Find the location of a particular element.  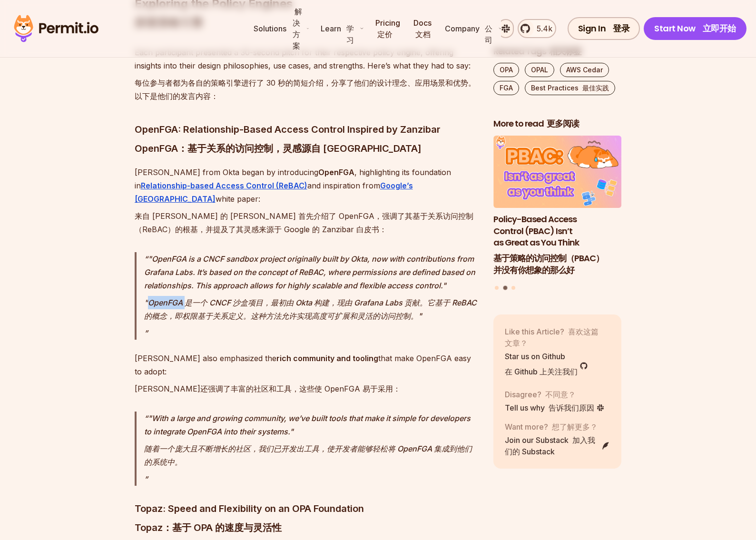

font: "OpenFGA 是一个 CNCF 沙盒项目，最初由 Okta 构建，现由 Grafana Labs 贡献。它基于 ReBAC 的概念，即权限基于关系定义。这种方法允许实现高度可扩展和灵活的访问... is located at coordinates (310, 309).